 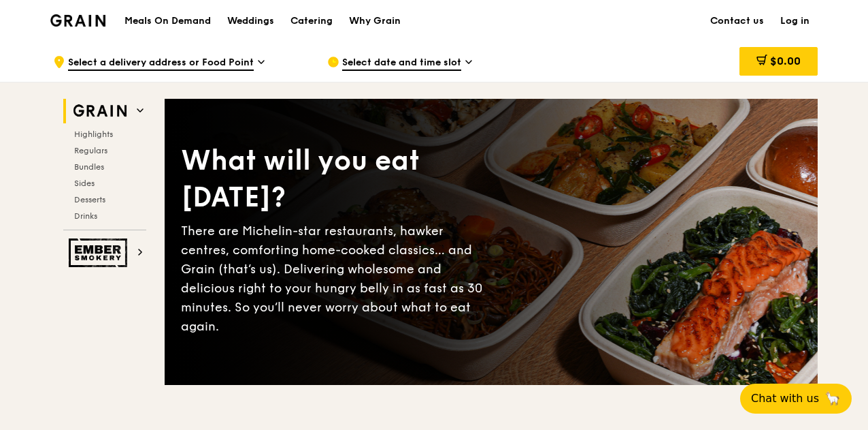 I want to click on a: Catering, so click(x=311, y=21).